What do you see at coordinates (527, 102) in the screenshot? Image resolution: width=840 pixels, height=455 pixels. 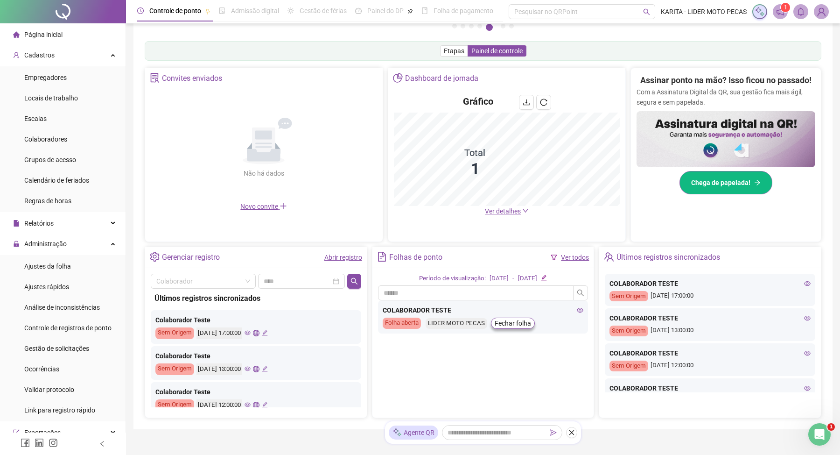 I see `span: download` at bounding box center [527, 102].